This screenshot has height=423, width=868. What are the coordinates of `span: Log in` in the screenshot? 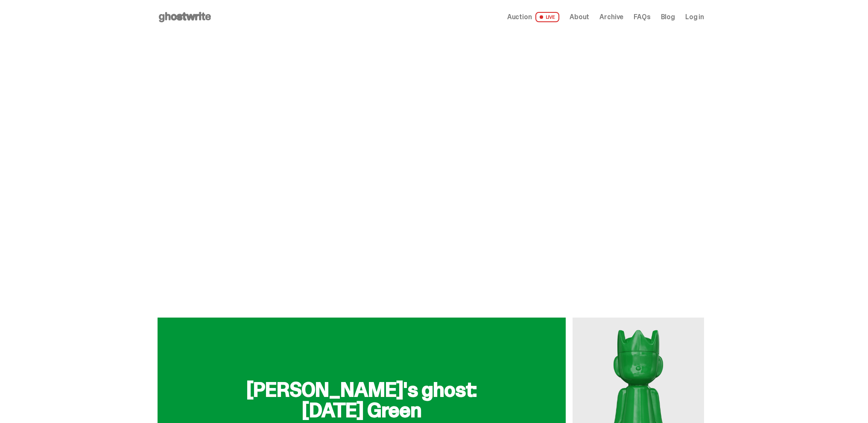 It's located at (695, 17).